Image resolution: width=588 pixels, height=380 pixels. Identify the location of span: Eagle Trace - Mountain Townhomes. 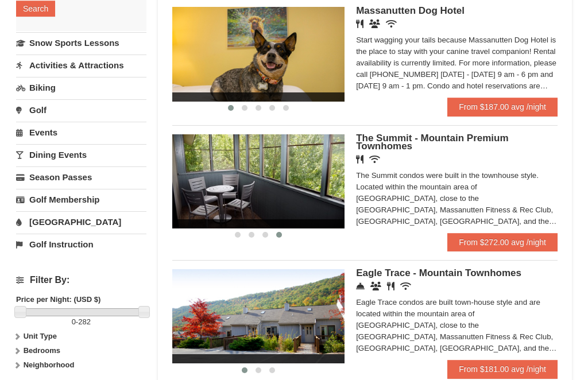
(438, 272).